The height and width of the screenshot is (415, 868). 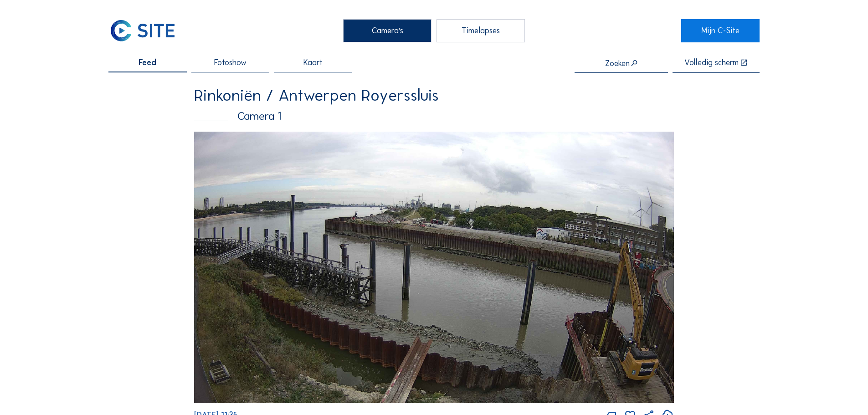 I want to click on div: Camera's, so click(x=388, y=31).